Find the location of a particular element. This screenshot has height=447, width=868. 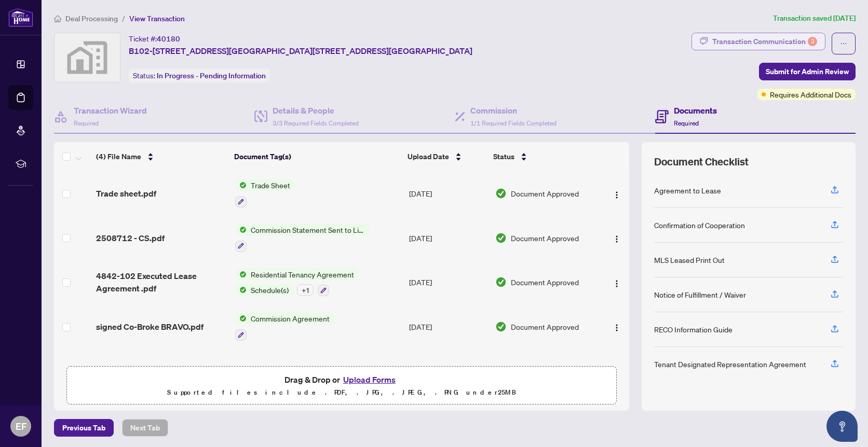

button: Upload Forms is located at coordinates (369, 380).